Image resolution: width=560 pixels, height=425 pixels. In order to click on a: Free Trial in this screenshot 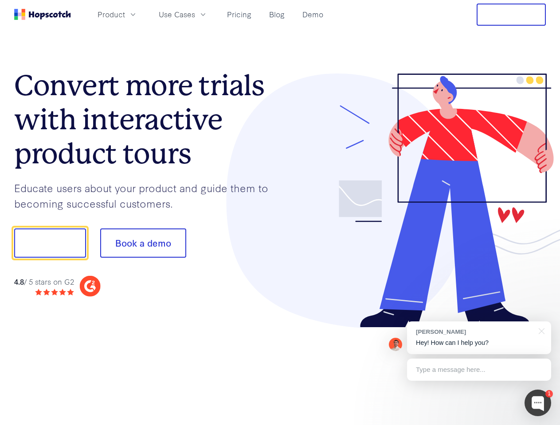, I will do `click(511, 15)`.